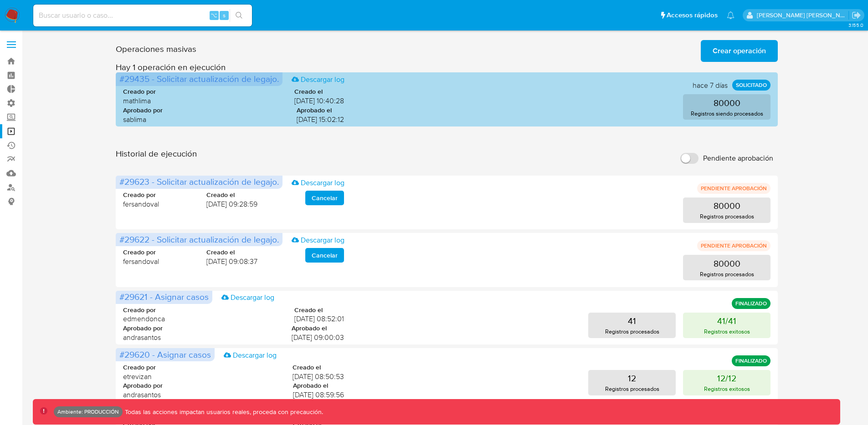 The image size is (868, 425). Describe the element at coordinates (88, 412) in the screenshot. I see `p: Ambiente: PRODUCCIÓN` at that location.